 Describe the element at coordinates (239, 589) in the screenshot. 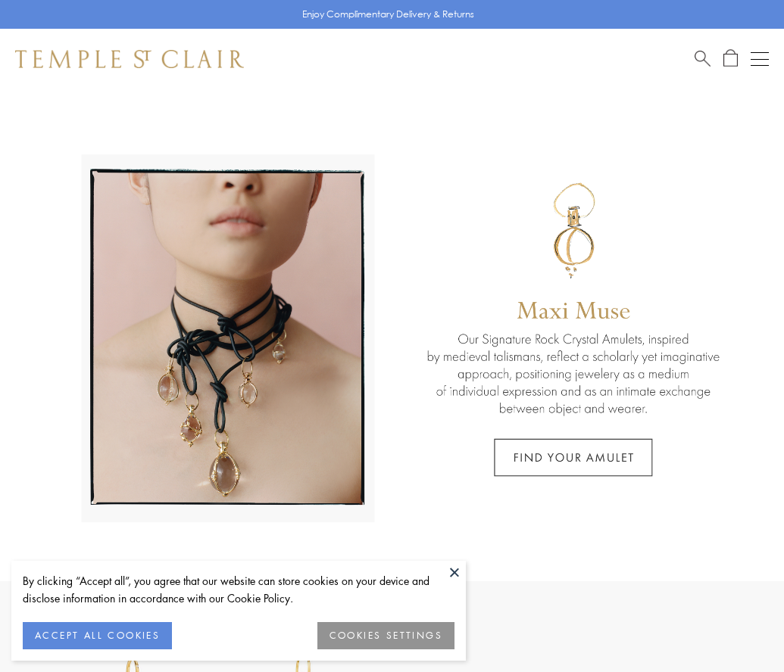

I see `div: By clicking “Accept all”, you agree that our website can store cookies on your device and disclos...` at that location.